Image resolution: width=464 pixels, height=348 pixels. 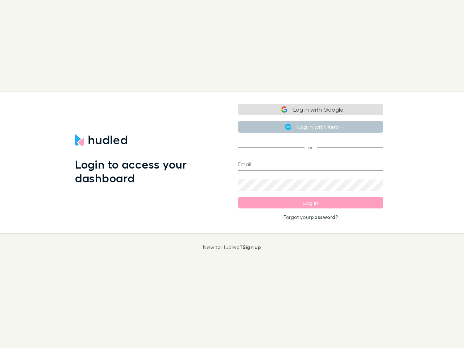 I want to click on p: New to Hudled?, so click(x=232, y=247).